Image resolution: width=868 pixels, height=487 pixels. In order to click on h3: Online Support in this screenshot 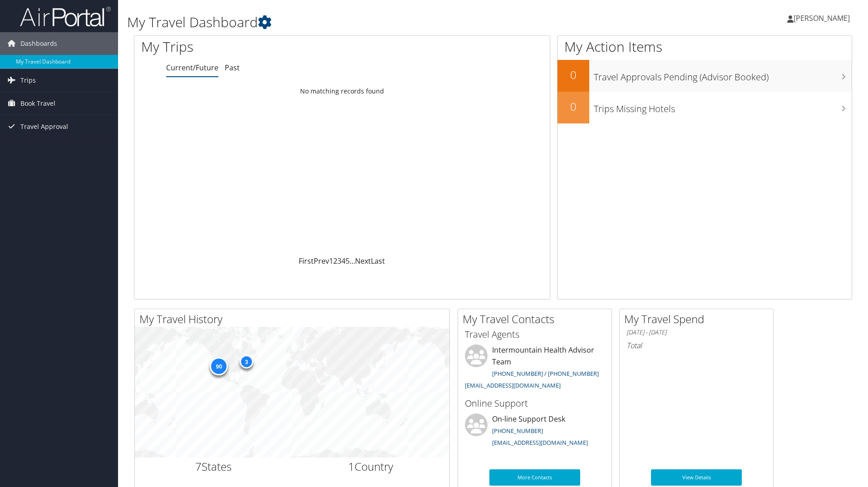, I will do `click(535, 403)`.